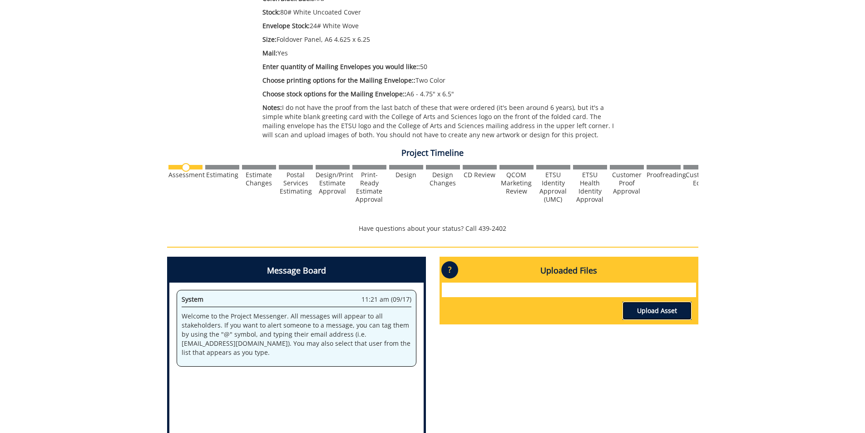 This screenshot has width=865, height=433. What do you see at coordinates (440, 53) in the screenshot?
I see `p: Yes` at bounding box center [440, 53].